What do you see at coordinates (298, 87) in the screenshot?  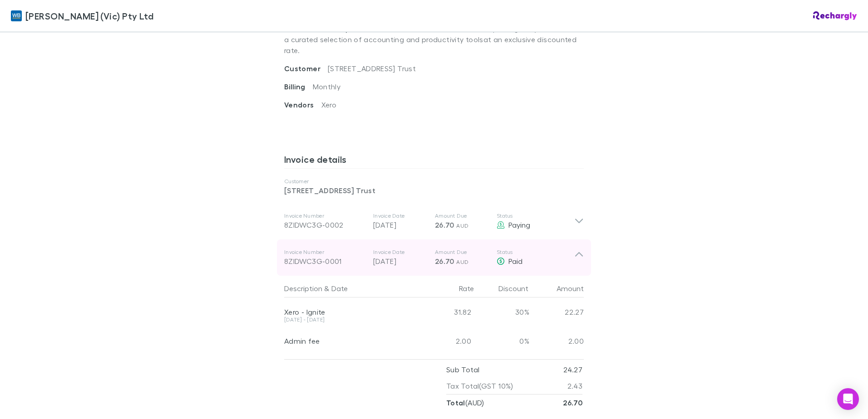 I see `span: Billing` at bounding box center [298, 87].